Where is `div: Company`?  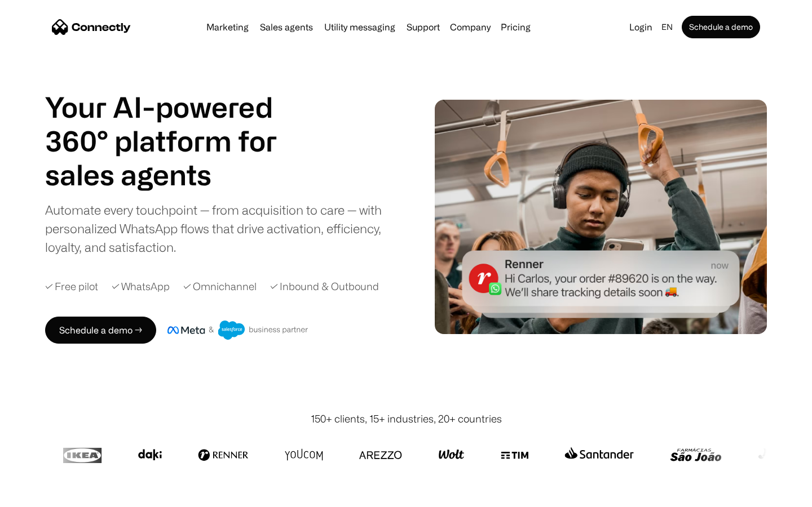 div: Company is located at coordinates (470, 27).